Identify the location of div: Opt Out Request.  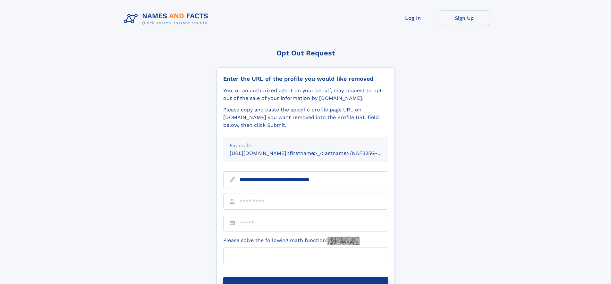
(305, 53).